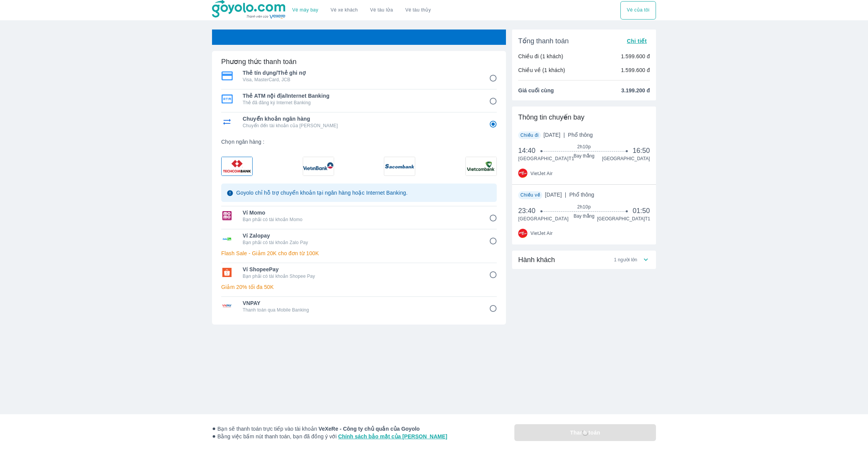 The height and width of the screenshot is (451, 868). What do you see at coordinates (382, 10) in the screenshot?
I see `a: Vé tàu lửa` at bounding box center [382, 10].